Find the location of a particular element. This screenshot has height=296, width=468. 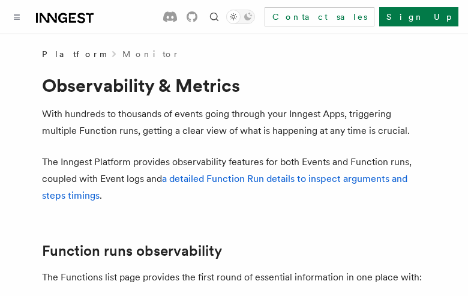

a: a detailed Function Run details to inspect arguments and steps timings is located at coordinates (225, 187).